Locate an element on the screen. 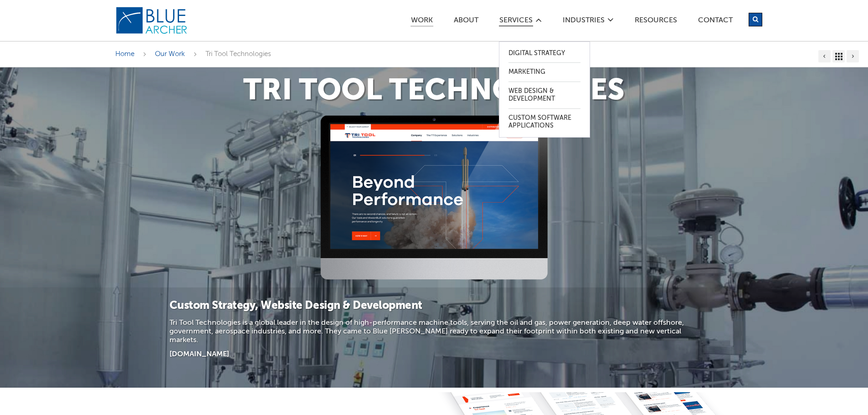 This screenshot has width=868, height=415. a: Our Work is located at coordinates (170, 54).